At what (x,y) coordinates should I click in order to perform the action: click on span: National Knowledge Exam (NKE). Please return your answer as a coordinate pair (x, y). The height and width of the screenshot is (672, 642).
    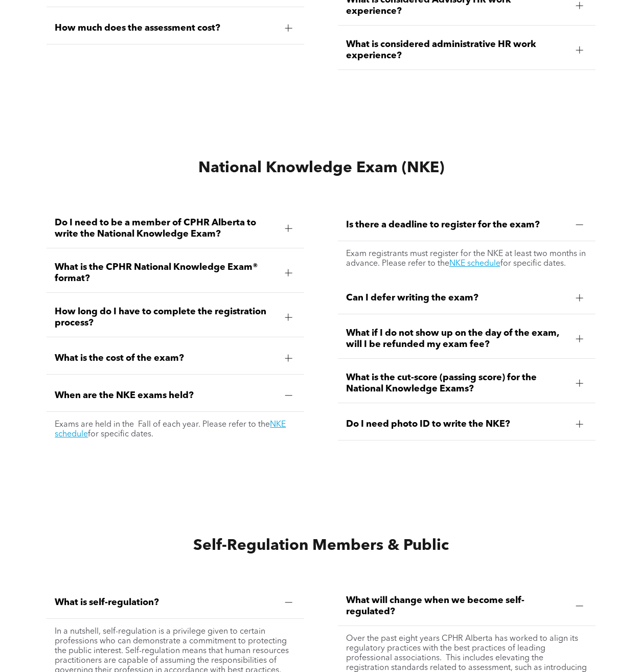
    Looking at the image, I should click on (321, 168).